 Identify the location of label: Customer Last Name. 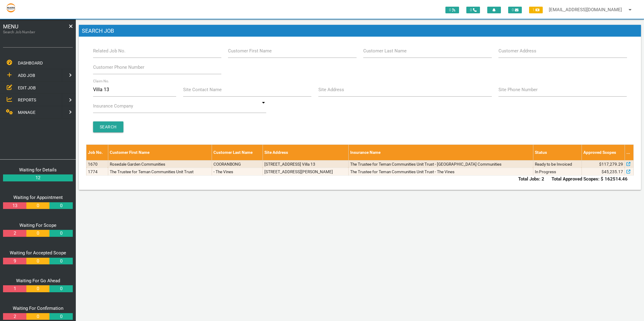
(385, 51).